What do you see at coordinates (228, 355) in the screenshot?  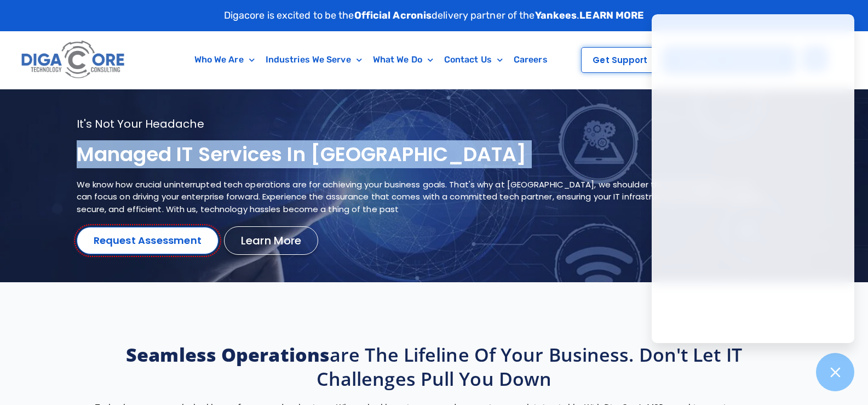 I see `strong: Seamless operations` at bounding box center [228, 355].